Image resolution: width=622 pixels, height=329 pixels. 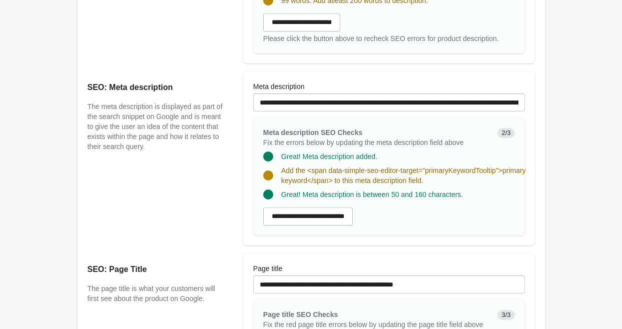 What do you see at coordinates (300, 315) in the screenshot?
I see `span: Page title SEO Checks` at bounding box center [300, 315].